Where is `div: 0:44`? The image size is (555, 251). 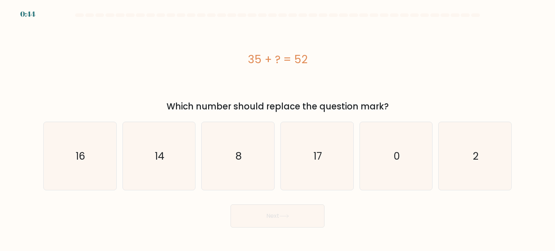 div: 0:44 is located at coordinates (28, 14).